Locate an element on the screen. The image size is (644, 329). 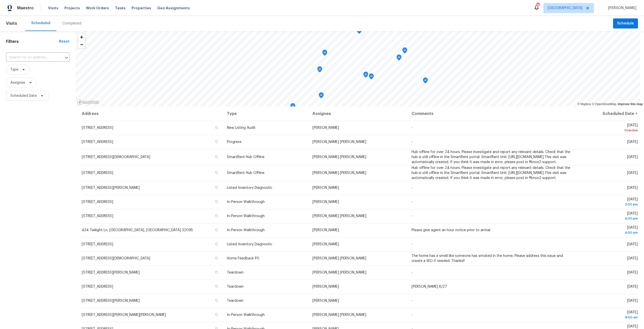
span: Properties is located at coordinates (141, 8).